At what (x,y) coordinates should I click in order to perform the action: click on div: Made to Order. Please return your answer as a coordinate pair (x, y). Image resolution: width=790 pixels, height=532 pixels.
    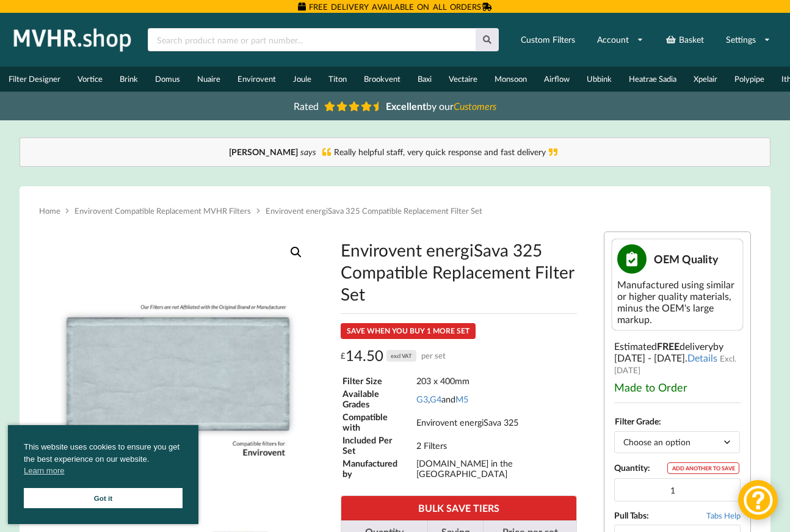
    Looking at the image, I should click on (677, 387).